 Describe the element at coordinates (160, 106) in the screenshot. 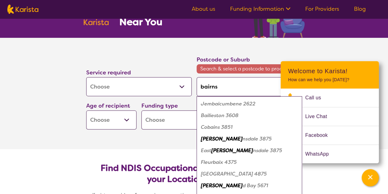

I see `label: Funding type` at that location.